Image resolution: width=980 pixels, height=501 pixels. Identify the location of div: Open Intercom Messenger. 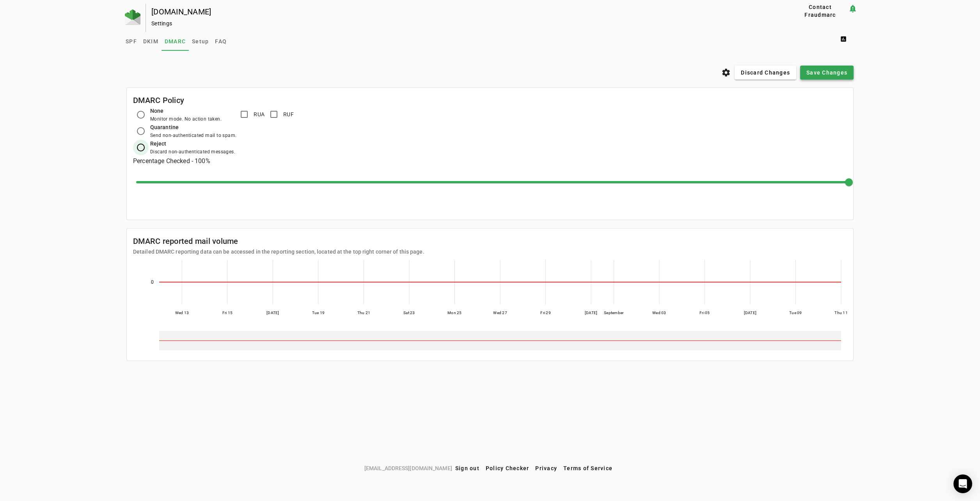
(963, 484).